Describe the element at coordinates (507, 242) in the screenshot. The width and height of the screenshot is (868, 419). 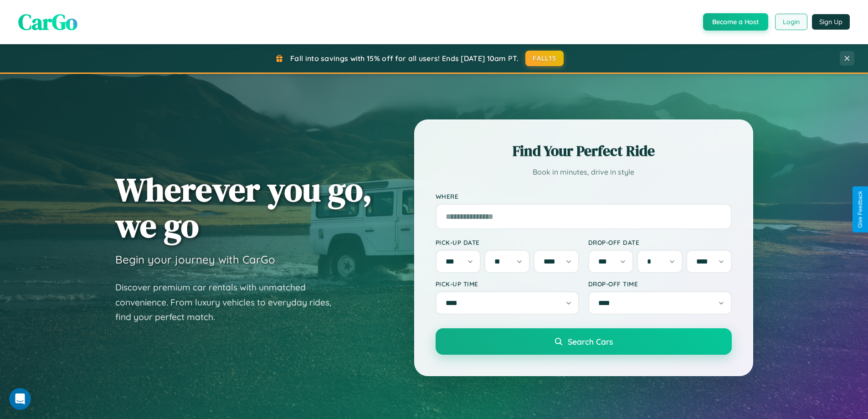
I see `label: Pick-up Date` at that location.